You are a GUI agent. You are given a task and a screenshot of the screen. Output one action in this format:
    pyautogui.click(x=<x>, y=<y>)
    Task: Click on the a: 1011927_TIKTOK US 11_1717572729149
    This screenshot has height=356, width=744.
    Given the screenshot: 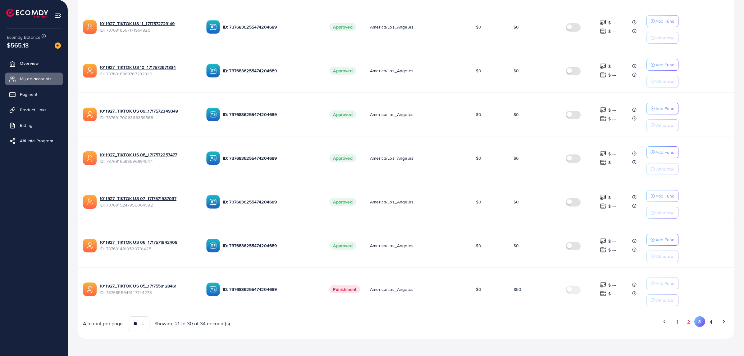 What is the action you would take?
    pyautogui.click(x=137, y=24)
    